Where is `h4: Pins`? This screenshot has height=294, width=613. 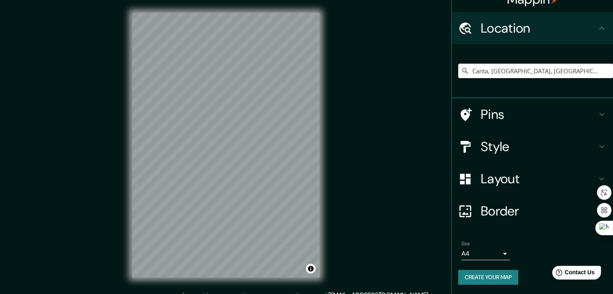
h4: Pins is located at coordinates (539, 114).